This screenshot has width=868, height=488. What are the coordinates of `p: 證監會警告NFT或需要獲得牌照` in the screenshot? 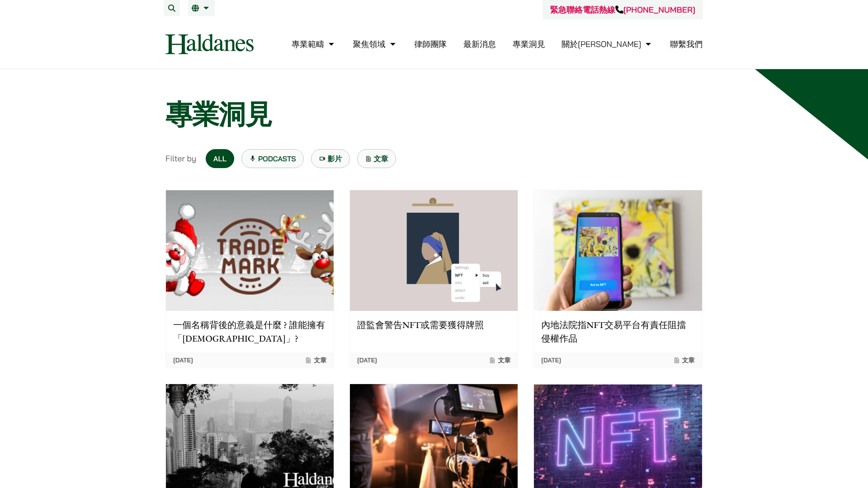 It's located at (434, 325).